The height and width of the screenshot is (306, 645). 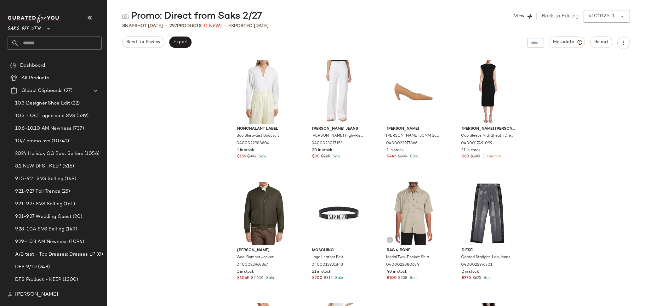 I want to click on span: (1056), so click(x=91, y=154).